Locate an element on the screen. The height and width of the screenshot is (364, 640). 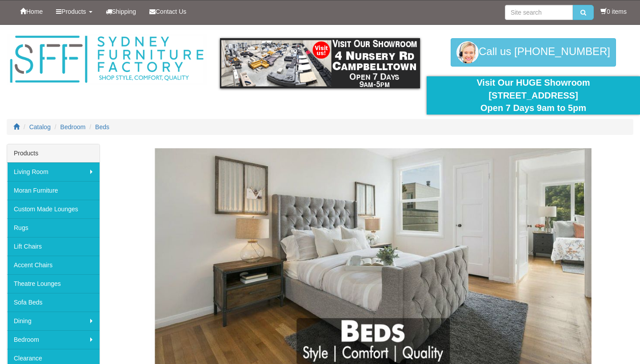
span: Bedroom is located at coordinates (73, 127).